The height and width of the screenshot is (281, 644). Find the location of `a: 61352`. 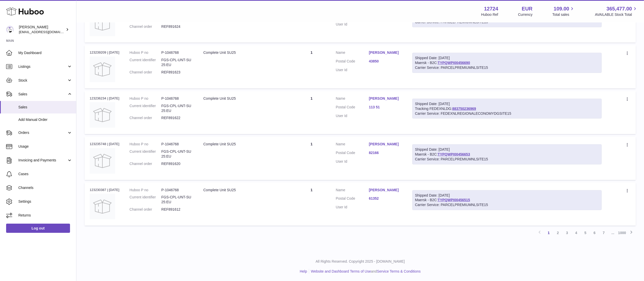

a: 61352 is located at coordinates (385, 198).